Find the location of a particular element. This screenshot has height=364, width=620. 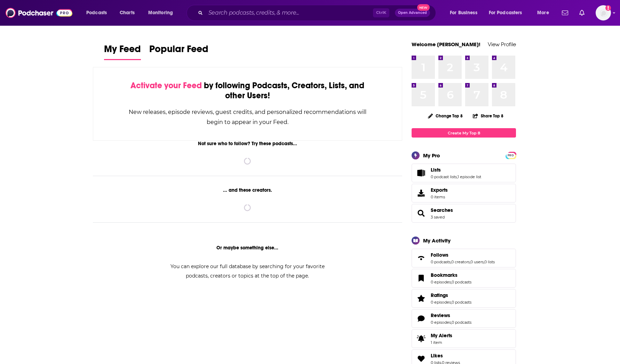

a: 0 podcast lists is located at coordinates (443, 177).